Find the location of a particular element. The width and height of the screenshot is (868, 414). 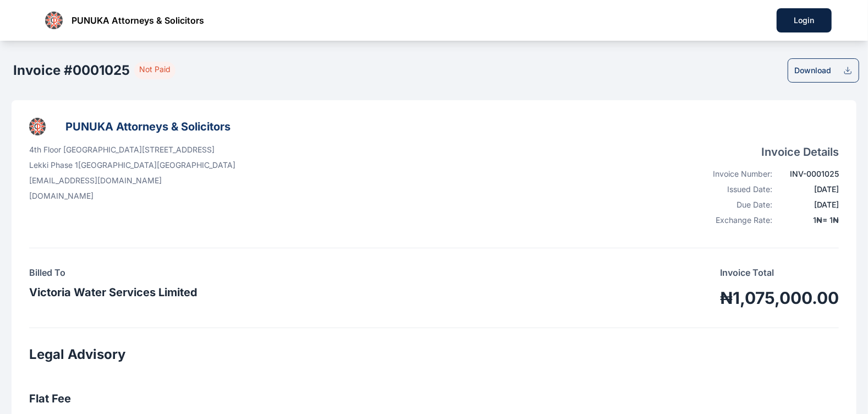

h4: Invoice Details is located at coordinates (770, 151).